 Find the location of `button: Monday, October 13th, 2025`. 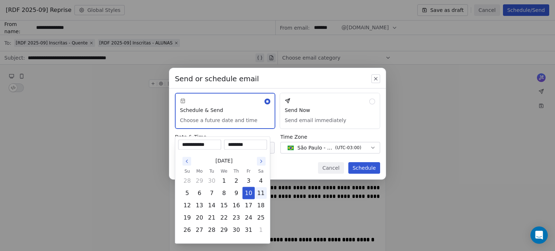

button: Monday, October 13th, 2025 is located at coordinates (199, 206).